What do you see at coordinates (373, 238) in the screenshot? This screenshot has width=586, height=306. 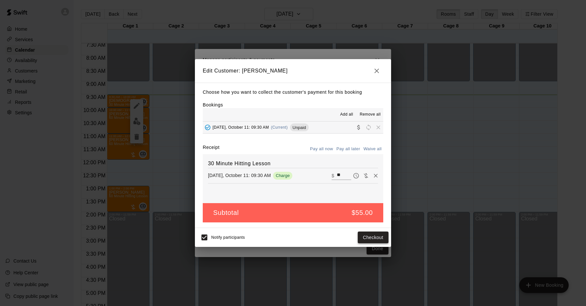 I see `button: Checkout` at bounding box center [373, 238].